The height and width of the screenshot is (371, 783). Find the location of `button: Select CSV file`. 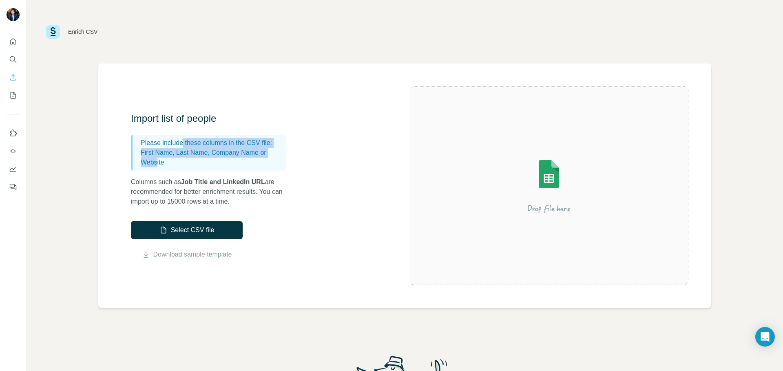

button: Select CSV file is located at coordinates (187, 230).